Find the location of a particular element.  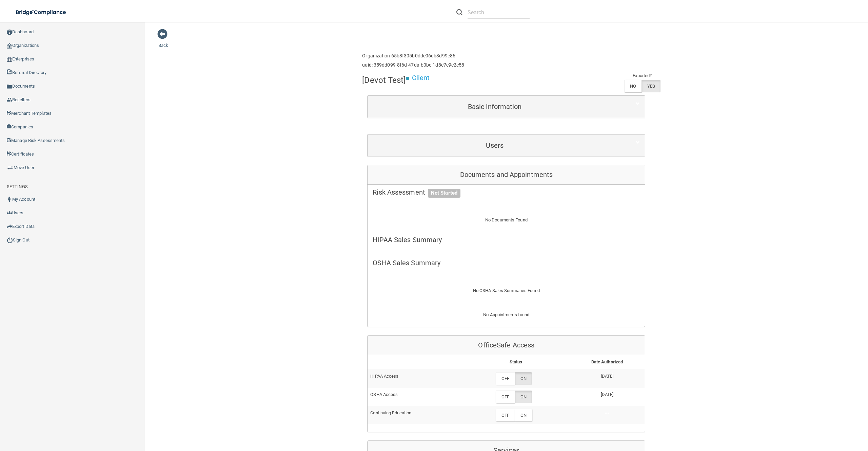

img: ic_user_dark.df1a06c3.png is located at coordinates (9, 199).